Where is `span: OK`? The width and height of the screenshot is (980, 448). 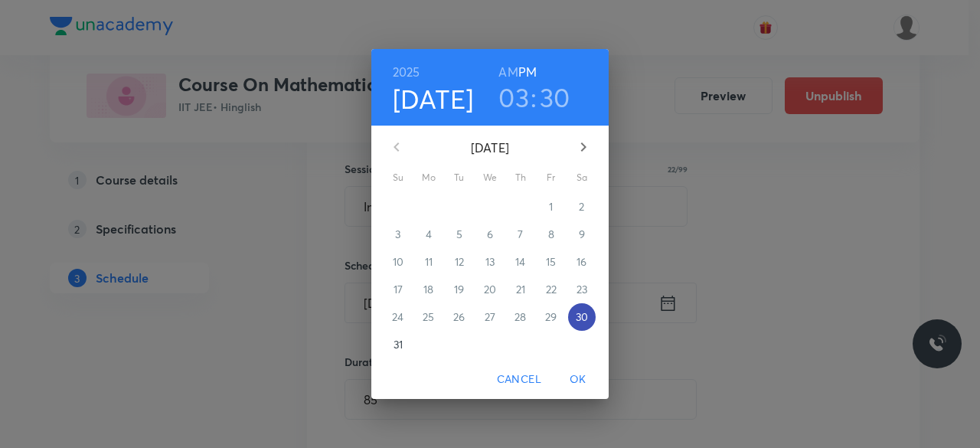 span: OK is located at coordinates (578, 379).